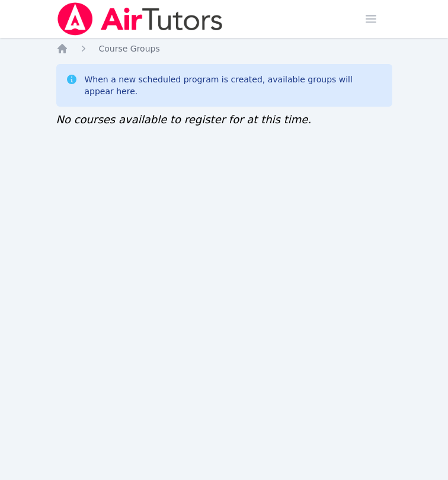 The height and width of the screenshot is (480, 448). What do you see at coordinates (129, 49) in the screenshot?
I see `a: Course Groups` at bounding box center [129, 49].